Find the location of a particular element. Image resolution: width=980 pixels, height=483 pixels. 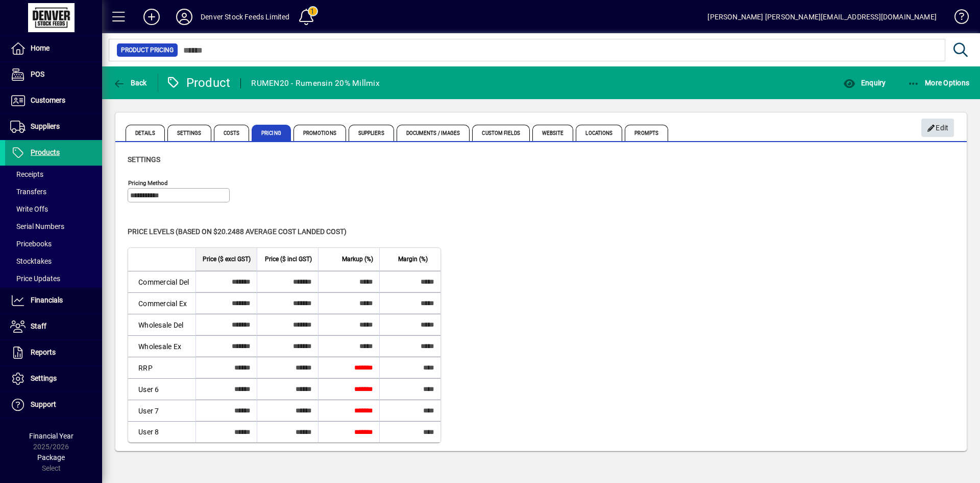

a: Price Updates is located at coordinates (53, 279).